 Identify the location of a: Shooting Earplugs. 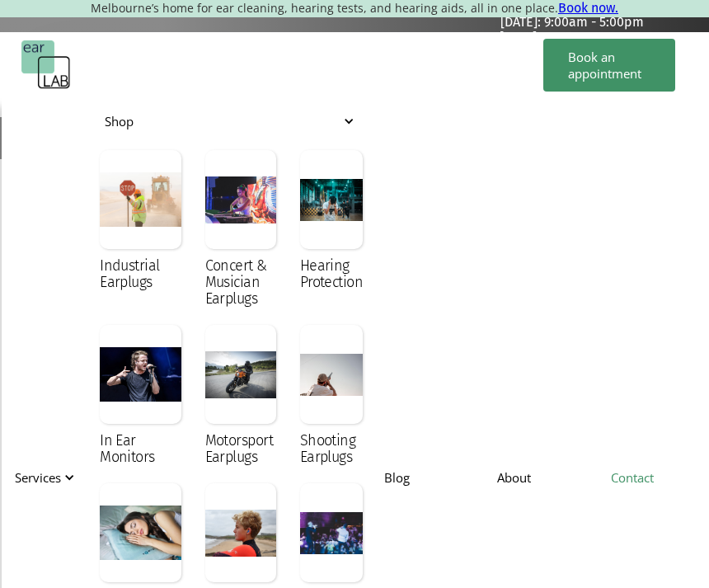
(331, 397).